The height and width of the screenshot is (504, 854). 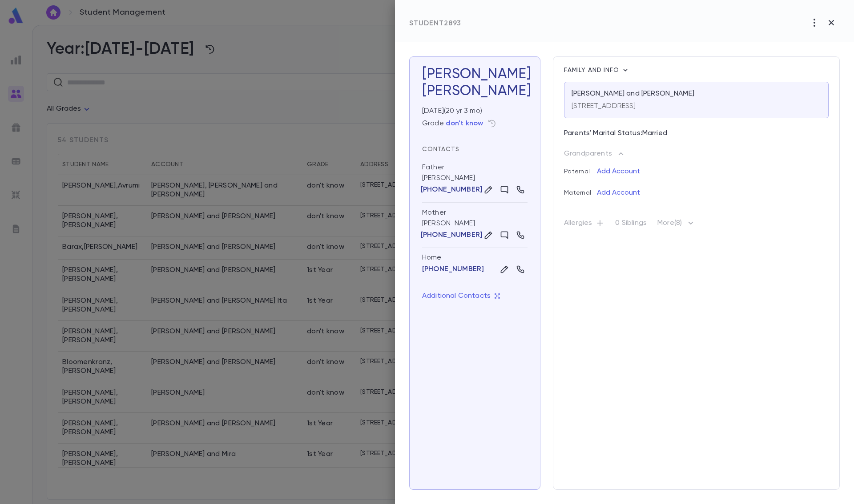 What do you see at coordinates (465, 124) in the screenshot?
I see `button: don't know` at bounding box center [465, 124].